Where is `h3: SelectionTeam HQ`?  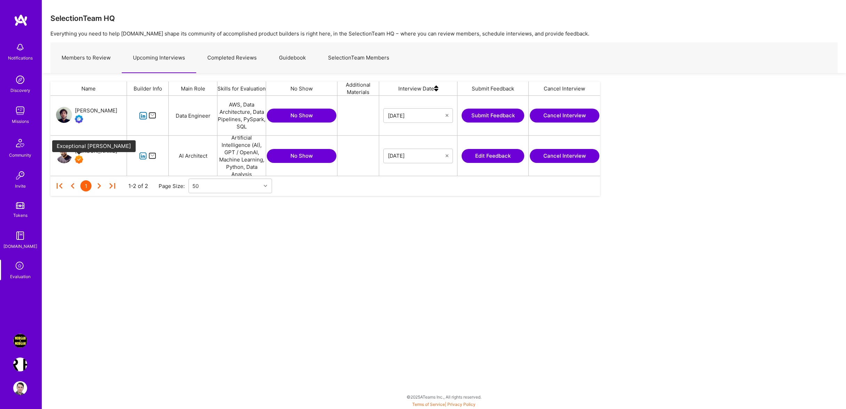 h3: SelectionTeam HQ is located at coordinates (82, 18).